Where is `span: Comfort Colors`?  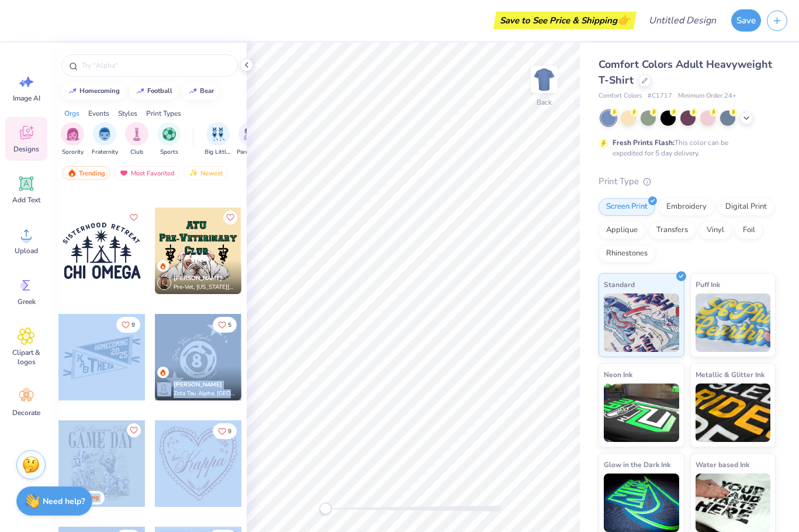 span: Comfort Colors is located at coordinates (620, 96).